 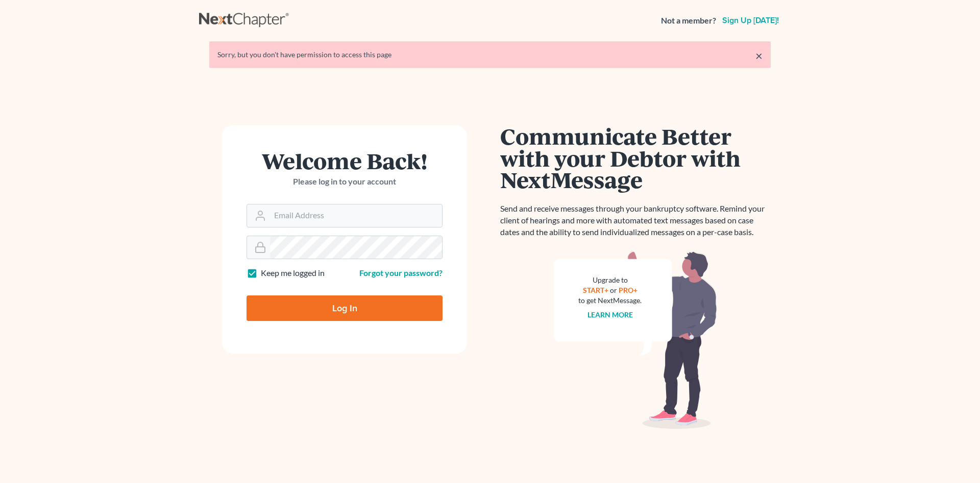 What do you see at coordinates (596, 290) in the screenshot?
I see `a: START+` at bounding box center [596, 290].